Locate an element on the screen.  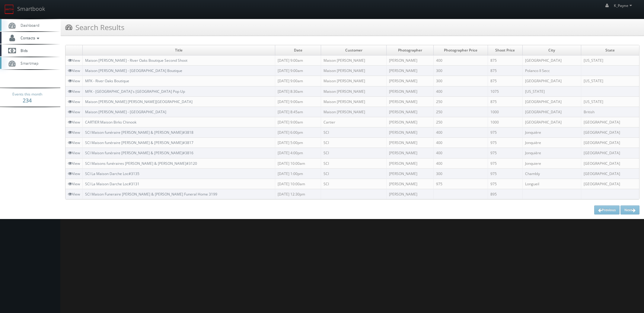
td: Chambly is located at coordinates (551, 174).